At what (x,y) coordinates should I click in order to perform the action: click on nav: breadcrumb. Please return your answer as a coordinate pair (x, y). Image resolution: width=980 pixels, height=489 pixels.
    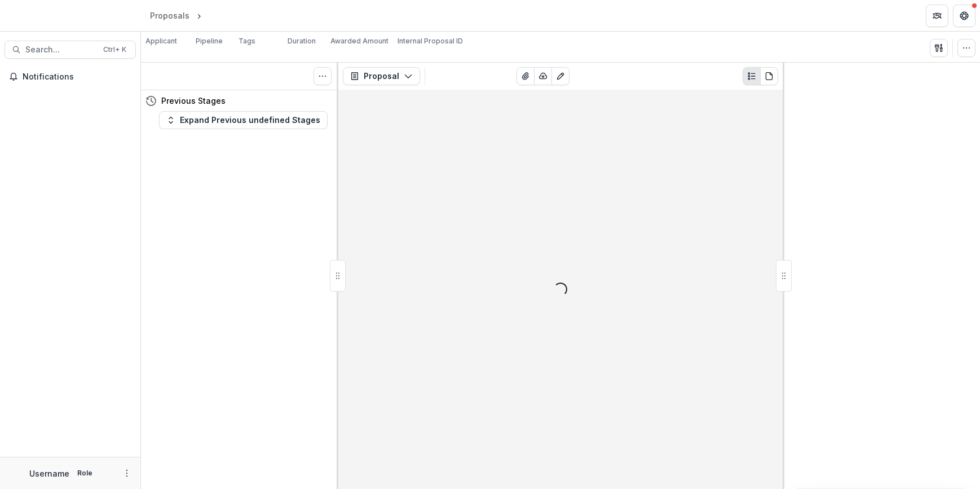
    Looking at the image, I should click on (199, 15).